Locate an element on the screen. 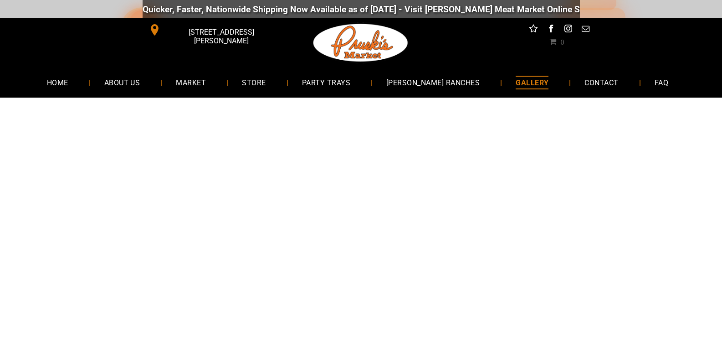  a: Social network is located at coordinates (534, 30).